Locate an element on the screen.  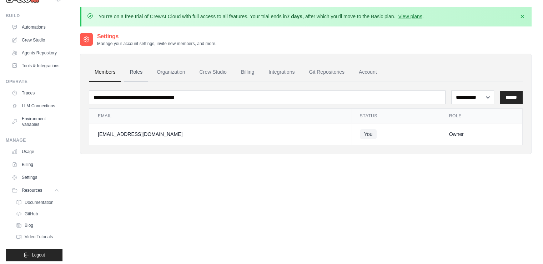
a: Members is located at coordinates (105, 72).